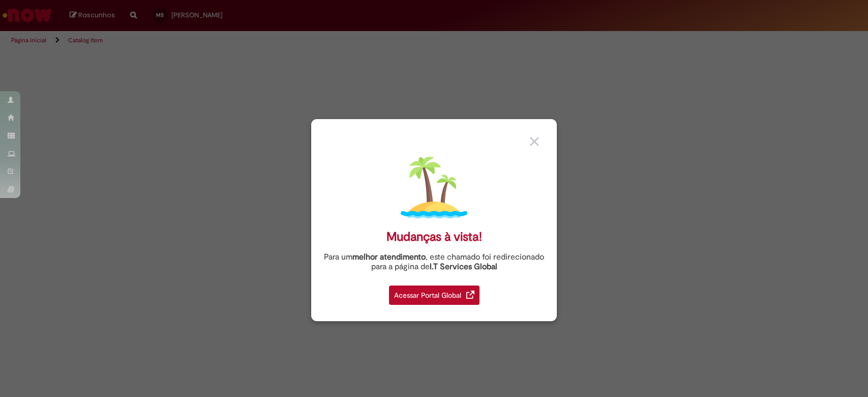 This screenshot has height=397, width=868. I want to click on img: close_button_grey.png, so click(534, 141).